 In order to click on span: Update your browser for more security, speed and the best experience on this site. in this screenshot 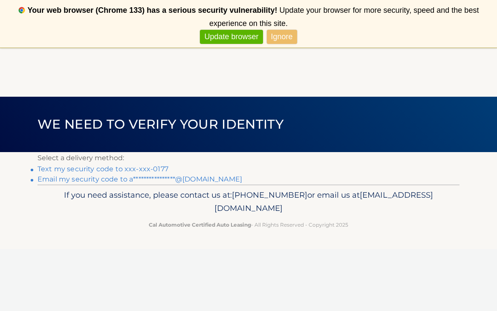, I will do `click(344, 17)`.